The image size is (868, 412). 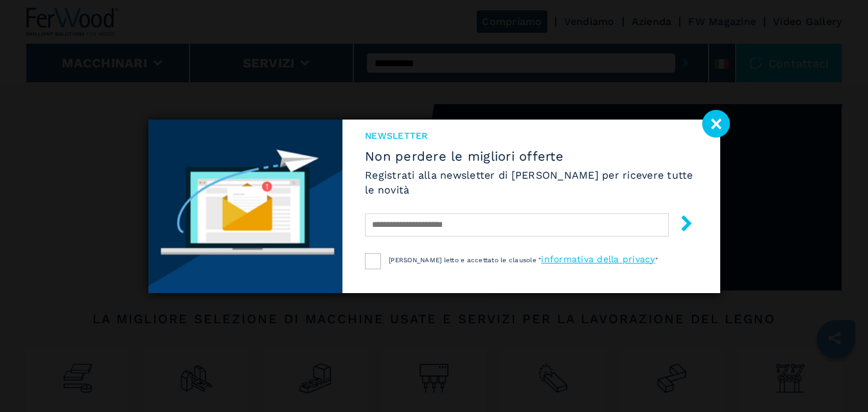 What do you see at coordinates (531, 156) in the screenshot?
I see `span: Non perdere le migliori offerte` at bounding box center [531, 156].